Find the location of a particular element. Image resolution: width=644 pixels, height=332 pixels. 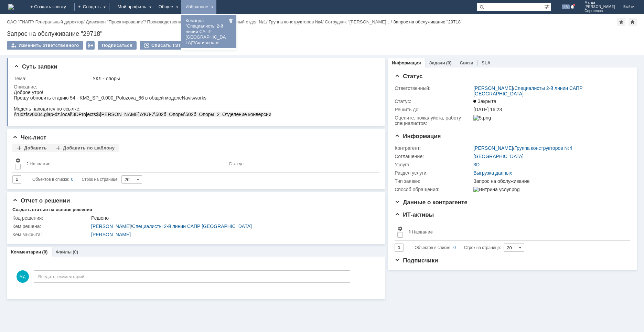

div: Описание: is located at coordinates (195, 87).